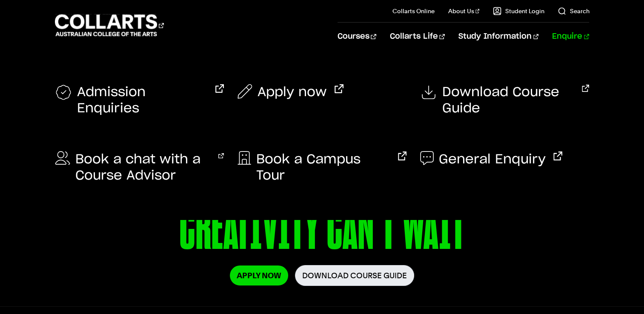  I want to click on a: Study Information, so click(498, 37).